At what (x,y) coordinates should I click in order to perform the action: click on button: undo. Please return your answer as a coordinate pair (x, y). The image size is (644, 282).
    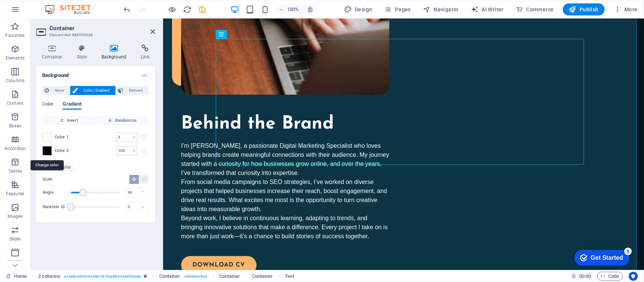
    Looking at the image, I should click on (127, 10).